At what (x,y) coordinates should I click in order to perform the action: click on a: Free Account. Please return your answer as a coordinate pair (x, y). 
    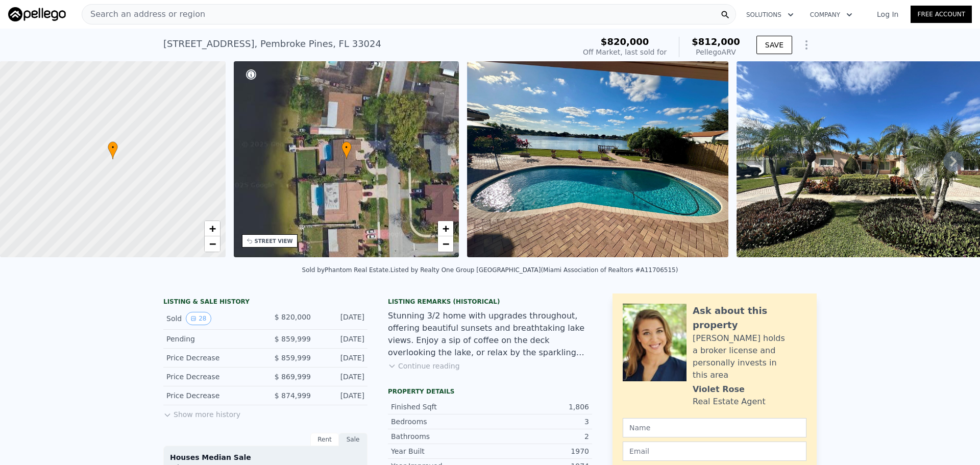
    Looking at the image, I should click on (941, 14).